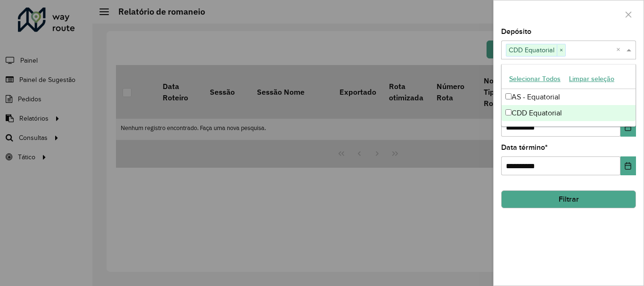  I want to click on span: CDD Equatorial, so click(531, 50).